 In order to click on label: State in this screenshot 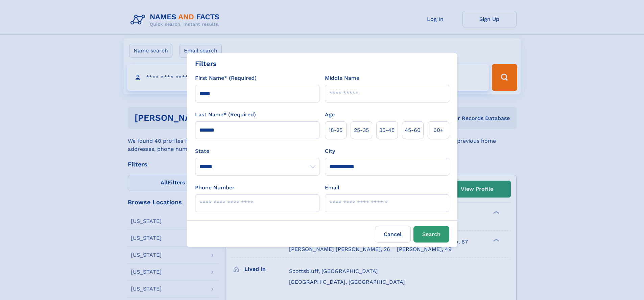, I will do `click(257, 151)`.